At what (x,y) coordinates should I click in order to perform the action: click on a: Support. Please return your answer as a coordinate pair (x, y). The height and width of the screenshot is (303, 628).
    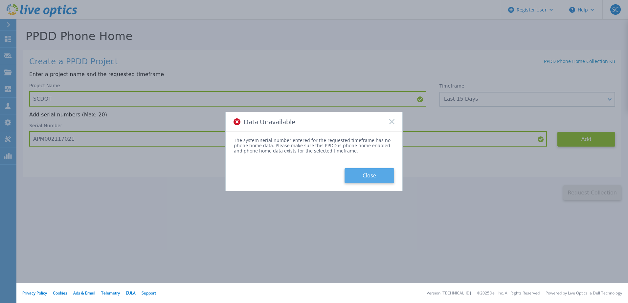
    Looking at the image, I should click on (149, 293).